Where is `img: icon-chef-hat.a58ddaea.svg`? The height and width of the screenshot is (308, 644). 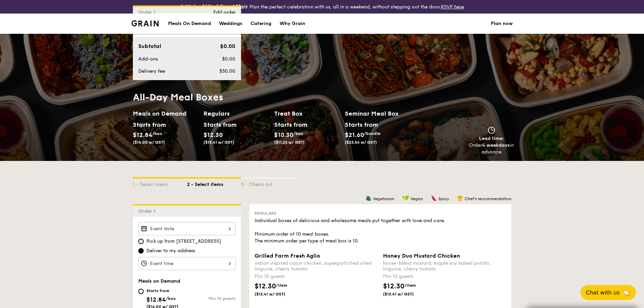
img: icon-chef-hat.a58ddaea.svg is located at coordinates (460, 198).